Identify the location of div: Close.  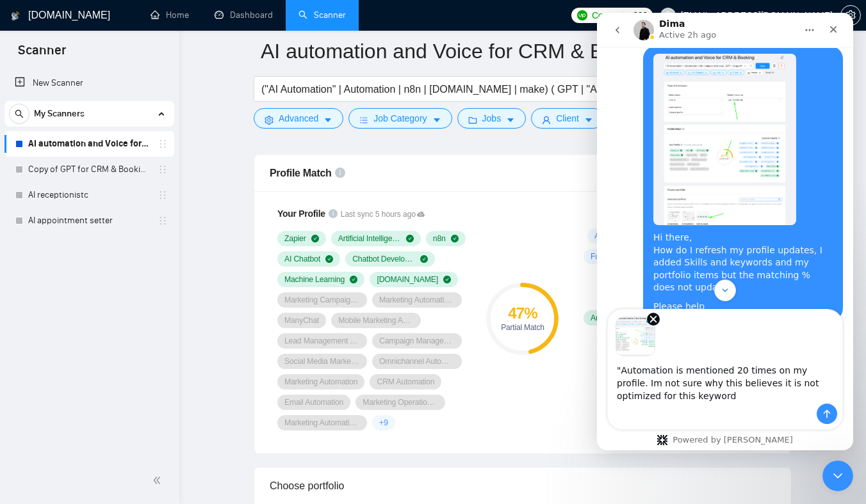
(236, 16).